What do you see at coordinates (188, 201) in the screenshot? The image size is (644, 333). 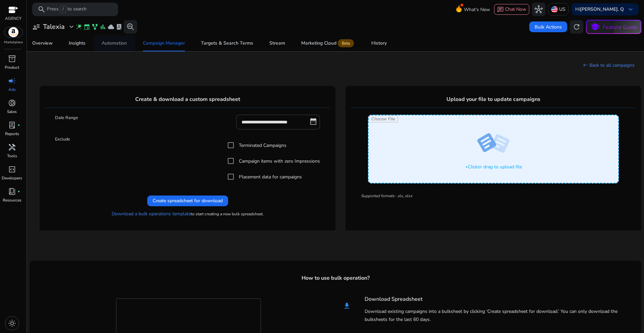 I see `button: Create spreadsheet for download` at bounding box center [188, 201].